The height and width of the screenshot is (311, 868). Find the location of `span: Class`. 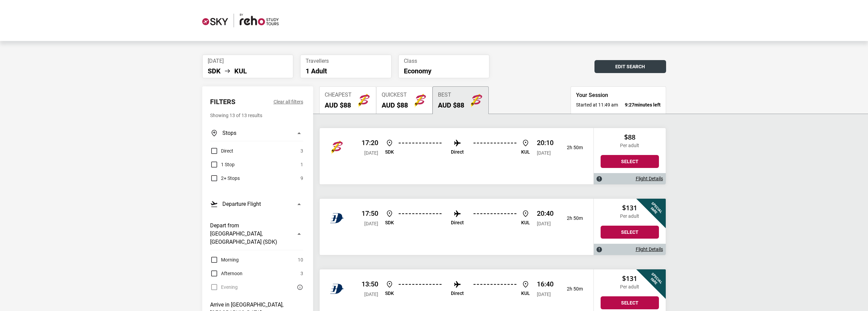

span: Class is located at coordinates (444, 60).